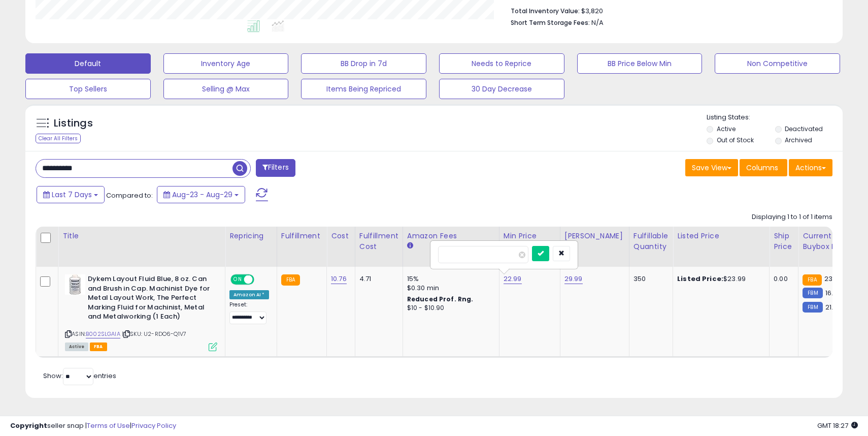  I want to click on a: 22.99, so click(513, 279).